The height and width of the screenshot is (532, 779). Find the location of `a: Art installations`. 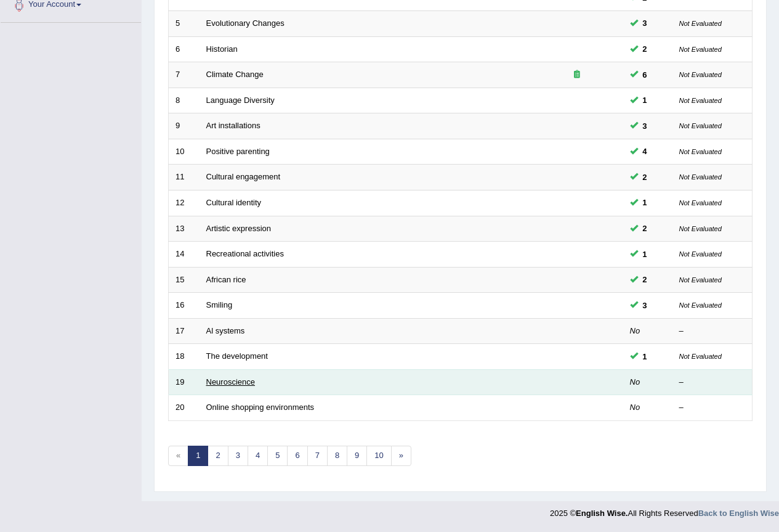

a: Art installations is located at coordinates (233, 125).